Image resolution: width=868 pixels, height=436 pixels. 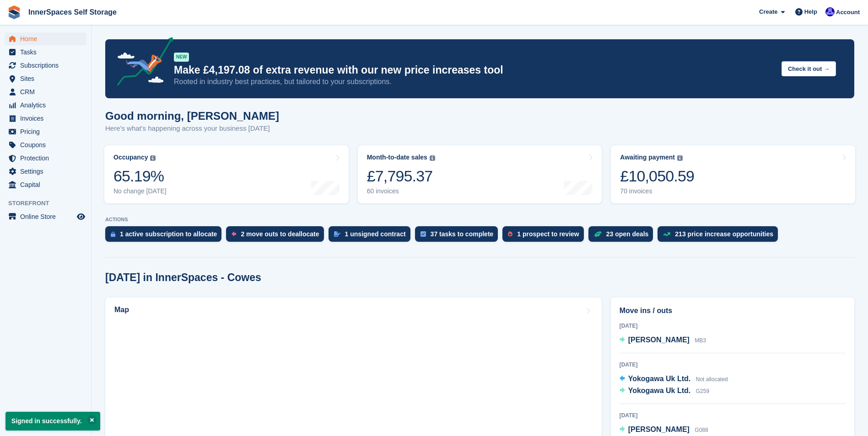 What do you see at coordinates (480, 174) in the screenshot?
I see `a: Month-to-date sales £7,795.37 60 invoices` at bounding box center [480, 174].